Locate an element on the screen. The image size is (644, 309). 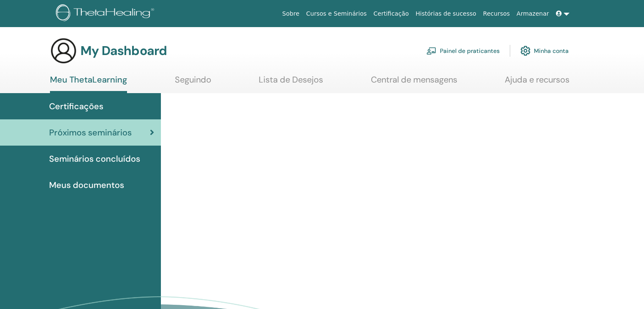
span: Meus documentos is located at coordinates (87, 185).